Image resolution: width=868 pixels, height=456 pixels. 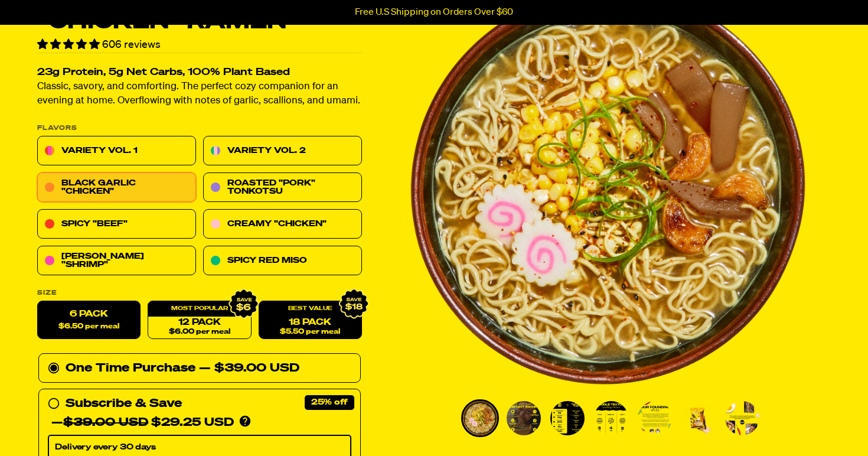 What do you see at coordinates (88, 320) in the screenshot?
I see `label: 6 Pack` at bounding box center [88, 320].